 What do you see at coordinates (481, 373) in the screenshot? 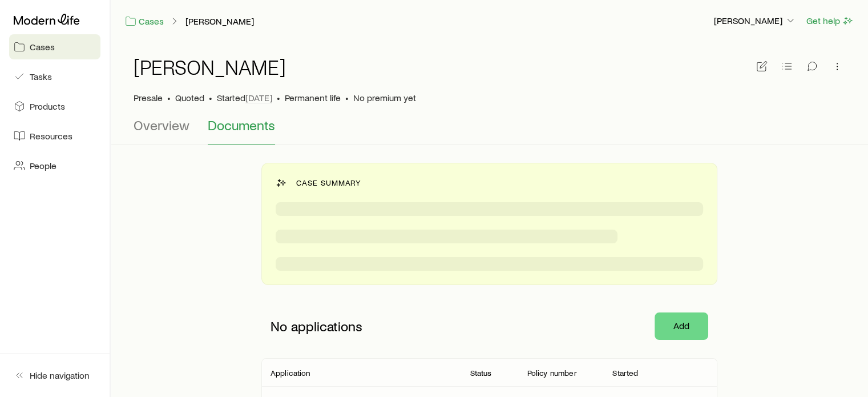
I see `p: Status` at bounding box center [481, 373].